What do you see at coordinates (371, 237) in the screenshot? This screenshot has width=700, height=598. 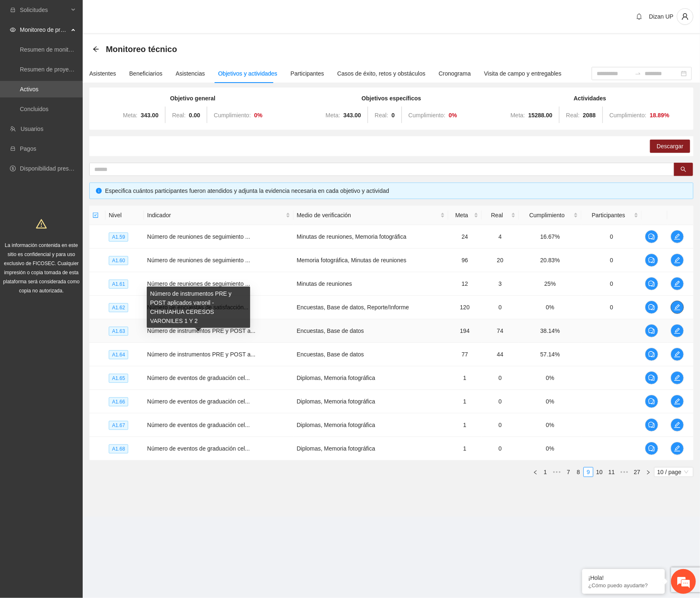 I see `td: Minutas de reuniones, Memoria fotográfica` at bounding box center [371, 237].